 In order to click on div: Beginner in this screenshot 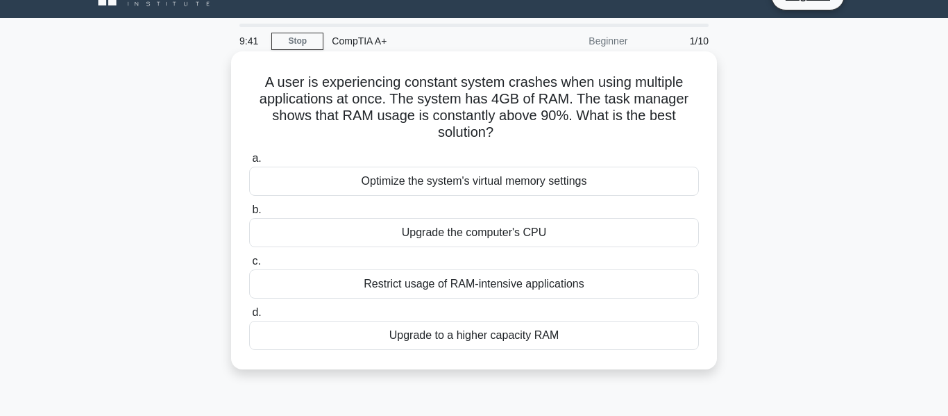, I will do `click(574, 41)`.